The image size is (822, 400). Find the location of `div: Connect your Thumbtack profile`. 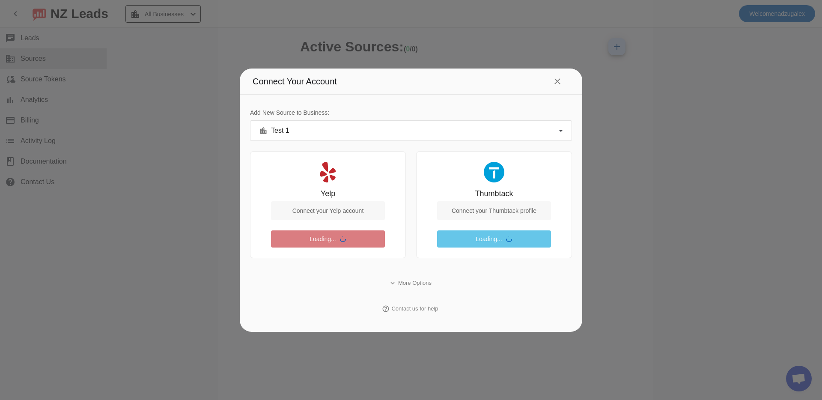

div: Connect your Thumbtack profile is located at coordinates (494, 211).